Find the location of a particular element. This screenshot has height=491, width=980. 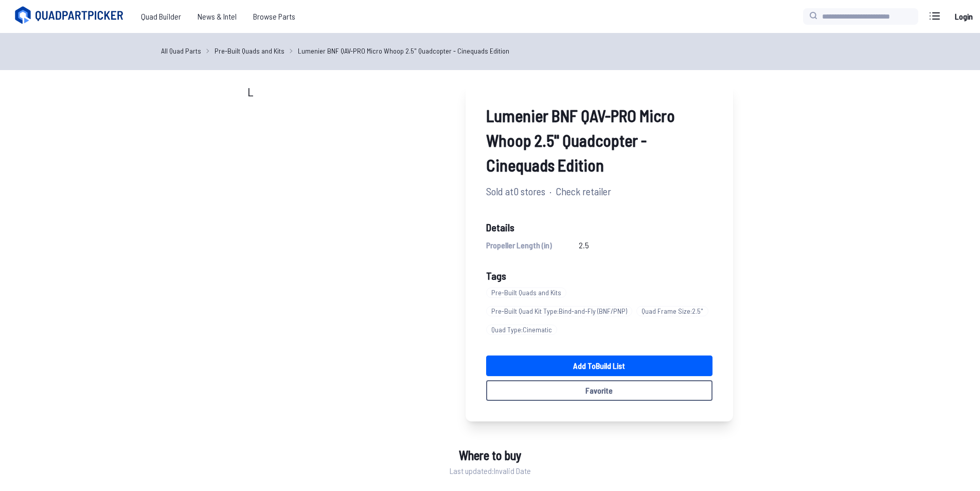

a: Quad Builder is located at coordinates (161, 16).